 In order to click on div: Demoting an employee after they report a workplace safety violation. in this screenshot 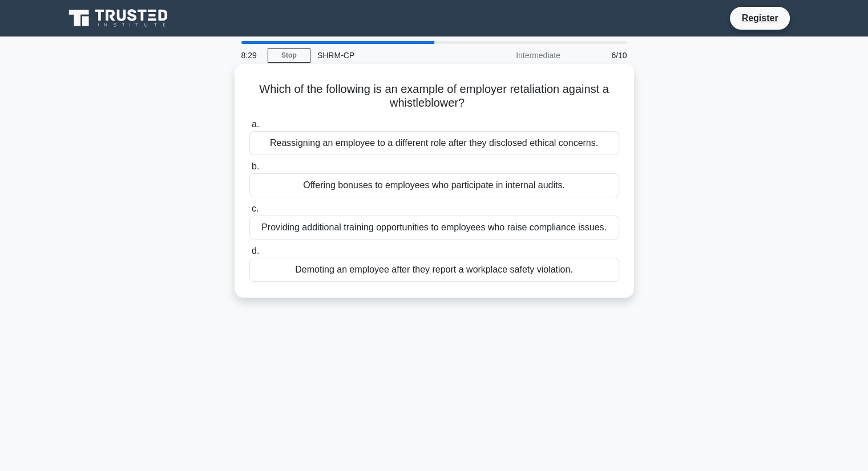, I will do `click(435, 270)`.